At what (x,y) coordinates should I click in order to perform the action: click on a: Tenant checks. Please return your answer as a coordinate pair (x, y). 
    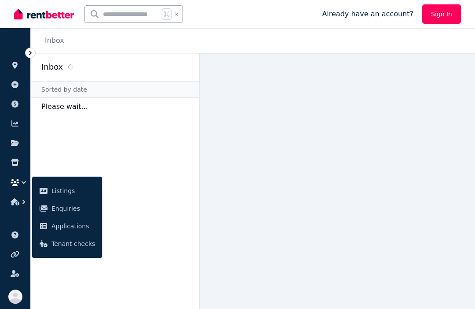
    Looking at the image, I should click on (67, 243).